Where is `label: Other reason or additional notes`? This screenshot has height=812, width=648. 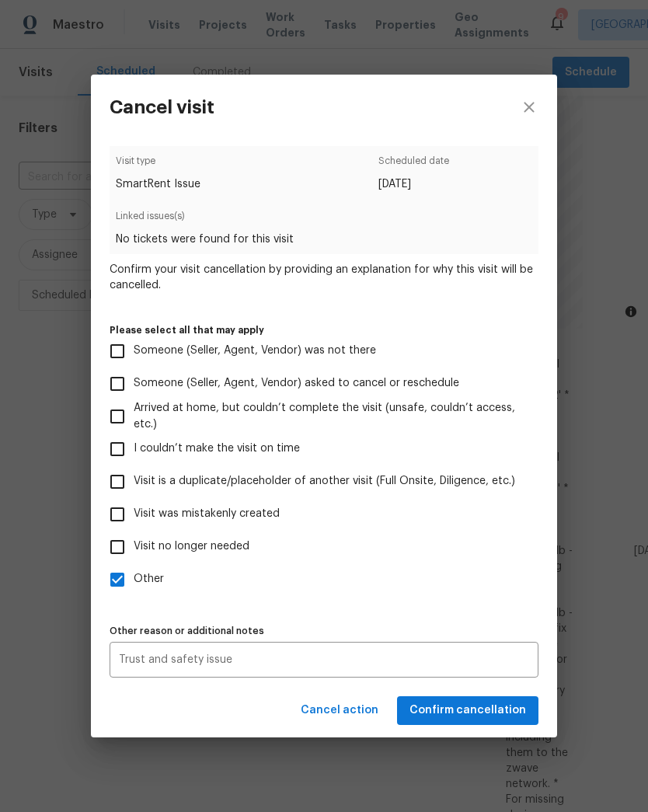 label: Other reason or additional notes is located at coordinates (324, 631).